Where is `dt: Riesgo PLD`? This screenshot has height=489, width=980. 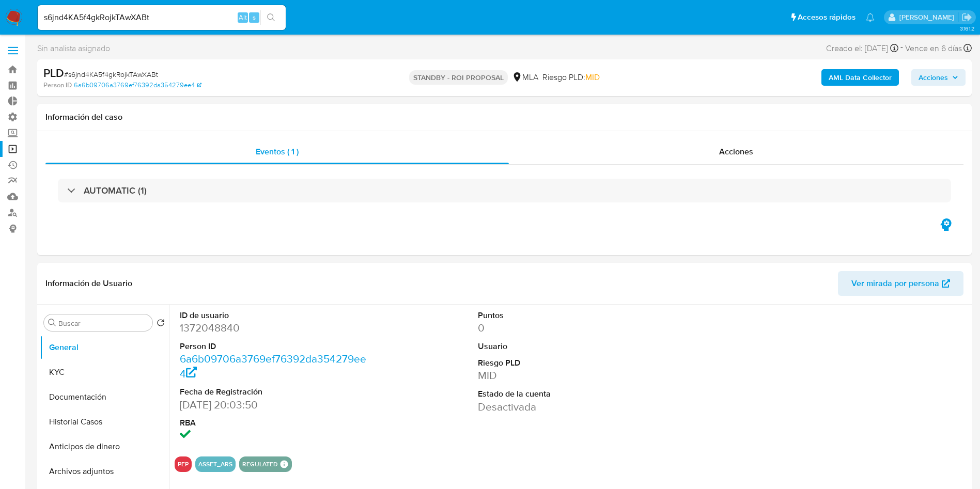 dt: Riesgo PLD is located at coordinates (572, 363).